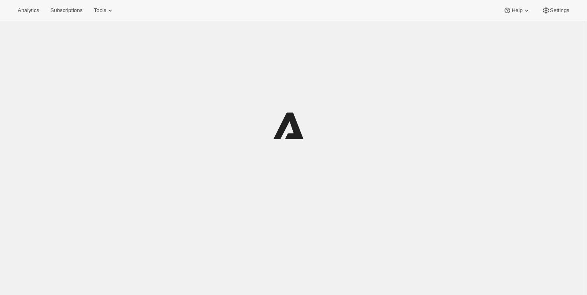 This screenshot has height=295, width=587. What do you see at coordinates (66, 10) in the screenshot?
I see `span: Subscriptions` at bounding box center [66, 10].